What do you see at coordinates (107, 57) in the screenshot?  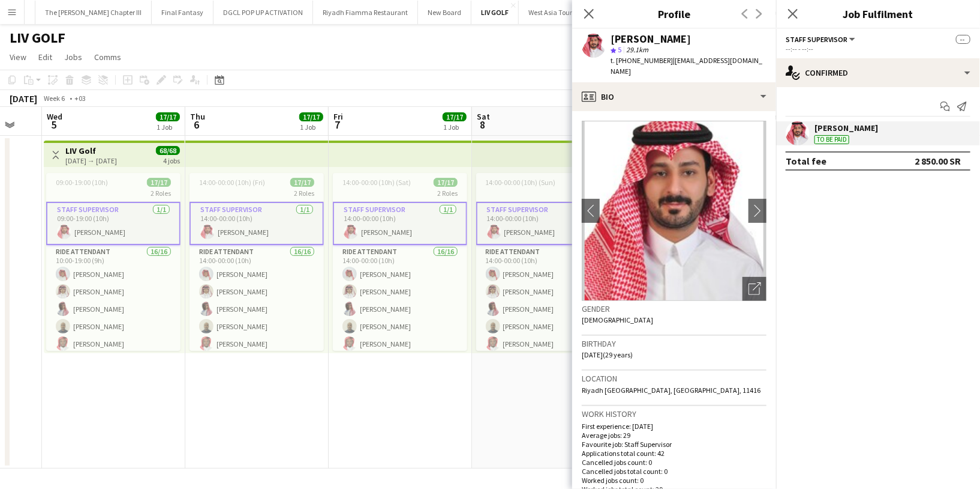 I see `a: Comms` at bounding box center [107, 57].